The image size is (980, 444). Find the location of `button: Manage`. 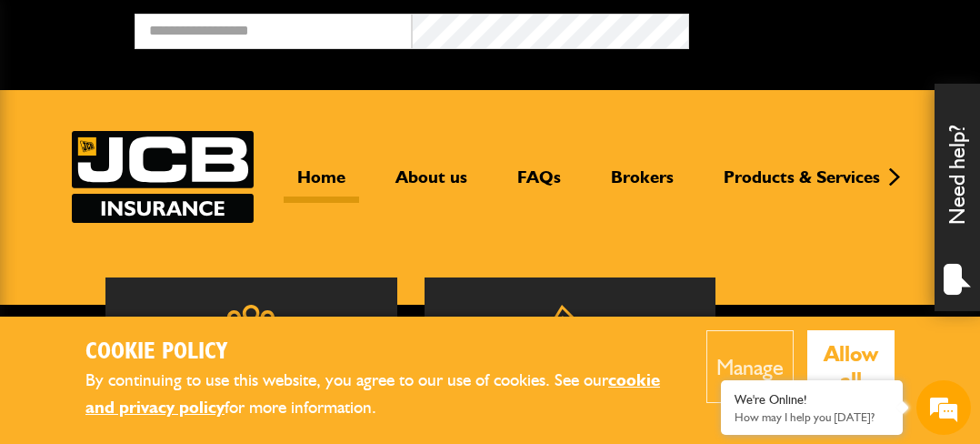

button: Manage is located at coordinates (750, 367).